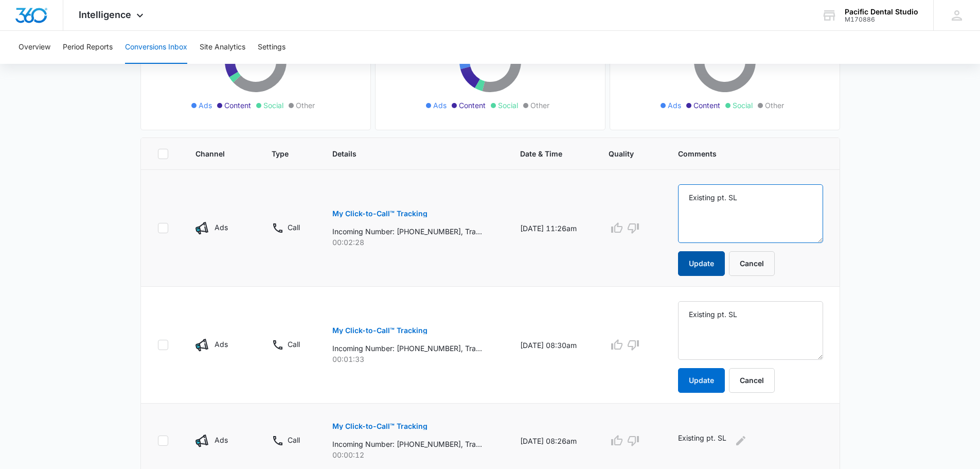 This screenshot has width=980, height=469. Describe the element at coordinates (544, 154) in the screenshot. I see `span: Date & Time` at that location.